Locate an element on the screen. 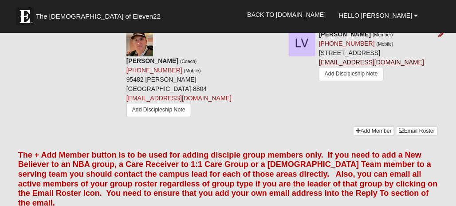 This screenshot has height=206, width=456. a: Add Member is located at coordinates (374, 131).